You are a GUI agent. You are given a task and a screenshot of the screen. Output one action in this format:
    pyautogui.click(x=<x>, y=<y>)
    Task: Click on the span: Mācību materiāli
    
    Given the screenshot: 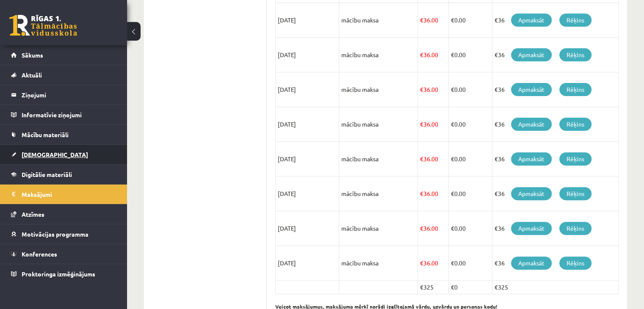 What is the action you would take?
    pyautogui.click(x=45, y=135)
    